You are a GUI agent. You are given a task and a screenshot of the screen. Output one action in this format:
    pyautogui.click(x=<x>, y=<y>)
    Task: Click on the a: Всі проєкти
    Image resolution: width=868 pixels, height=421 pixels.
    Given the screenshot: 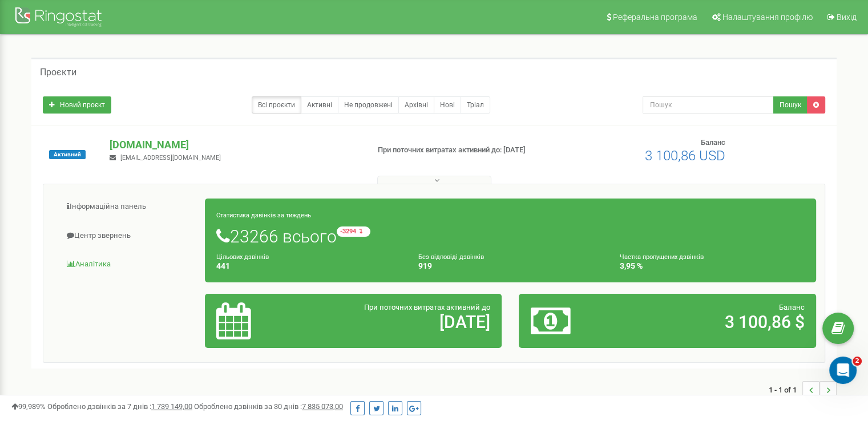 What is the action you would take?
    pyautogui.click(x=276, y=105)
    